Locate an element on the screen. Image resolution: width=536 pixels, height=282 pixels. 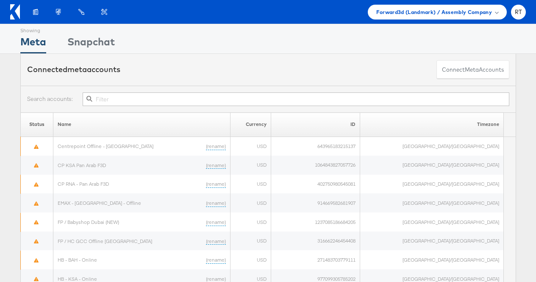
a: CP KSA Pan Arab F3D is located at coordinates (82, 165).